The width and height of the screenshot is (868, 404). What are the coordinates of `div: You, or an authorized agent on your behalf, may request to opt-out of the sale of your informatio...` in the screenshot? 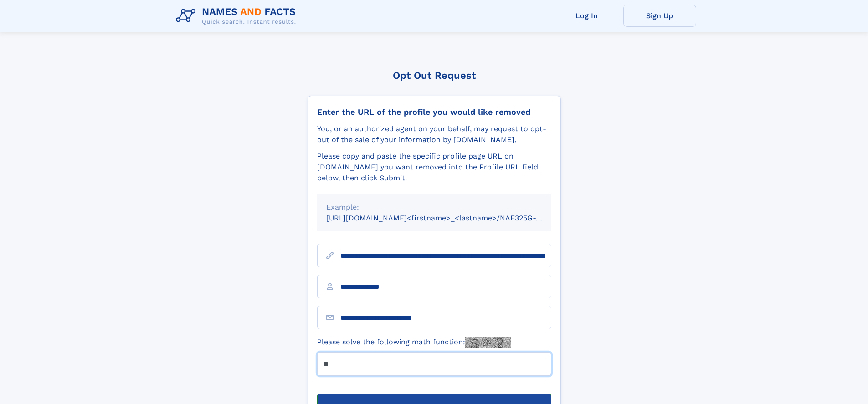 It's located at (434, 135).